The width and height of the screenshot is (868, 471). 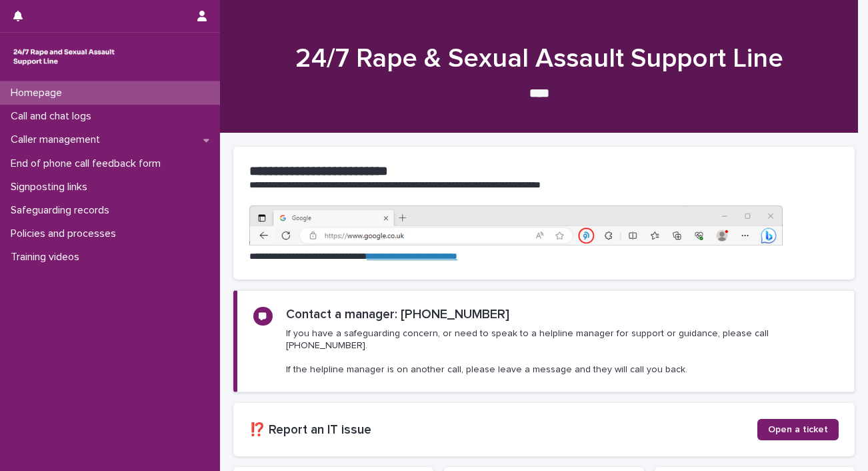 What do you see at coordinates (66, 234) in the screenshot?
I see `p: Policies and processes` at bounding box center [66, 234].